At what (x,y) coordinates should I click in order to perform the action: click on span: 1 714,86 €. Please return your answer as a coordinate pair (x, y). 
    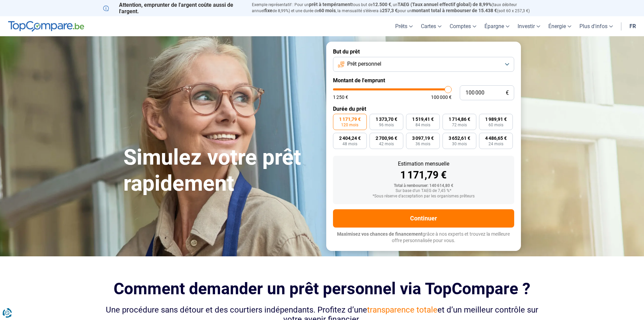
    Looking at the image, I should click on (459, 119).